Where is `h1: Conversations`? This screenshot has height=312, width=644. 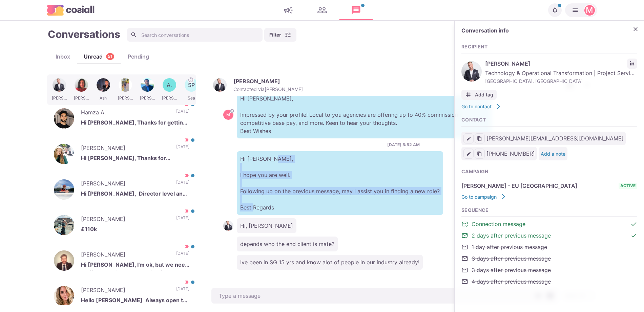
h1: Conversations is located at coordinates (84, 34).